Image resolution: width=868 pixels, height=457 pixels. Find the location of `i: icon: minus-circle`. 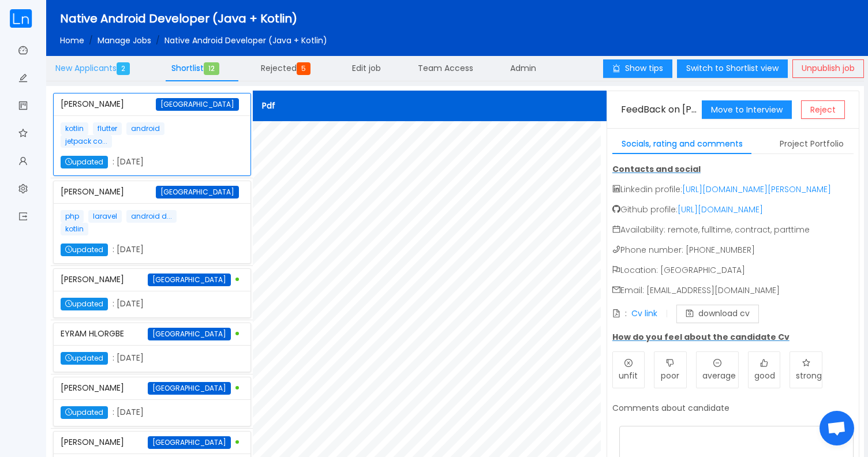

i: icon: minus-circle is located at coordinates (718, 363).